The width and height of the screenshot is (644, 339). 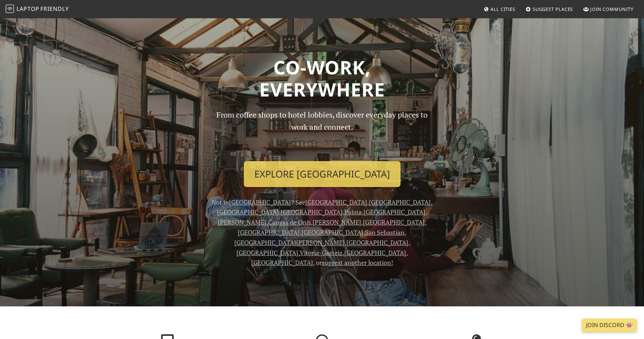 What do you see at coordinates (28, 9) in the screenshot?
I see `span: Laptop` at bounding box center [28, 9].